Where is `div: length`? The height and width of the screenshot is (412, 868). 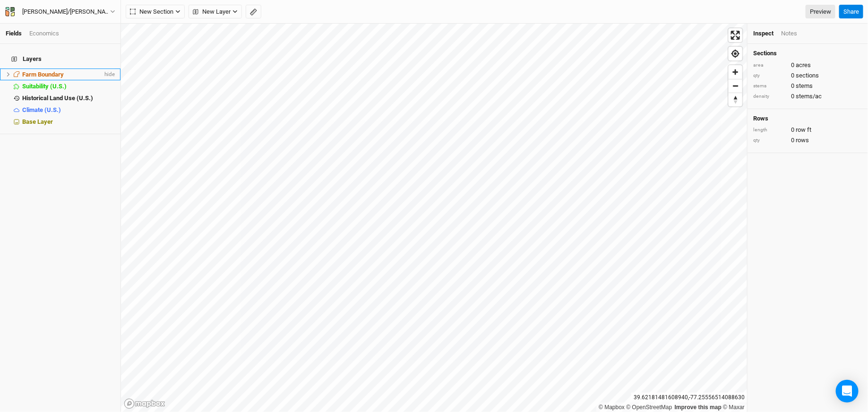 div: length is located at coordinates (770, 130).